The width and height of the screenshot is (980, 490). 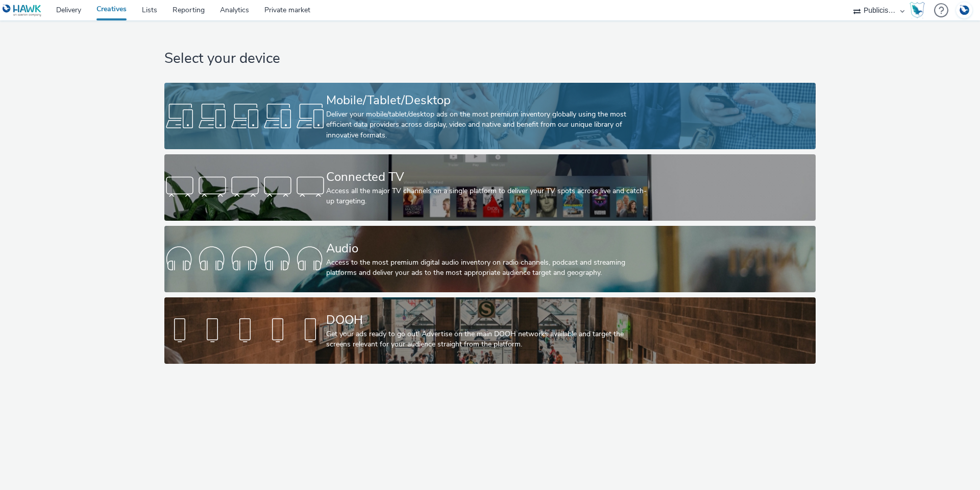 What do you see at coordinates (920, 10) in the screenshot?
I see `a: Hawk Academy` at bounding box center [920, 10].